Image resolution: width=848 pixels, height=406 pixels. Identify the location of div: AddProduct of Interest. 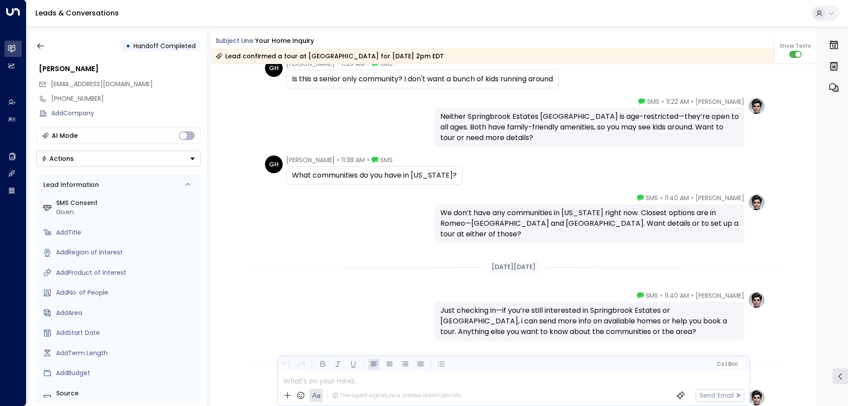
(126, 272).